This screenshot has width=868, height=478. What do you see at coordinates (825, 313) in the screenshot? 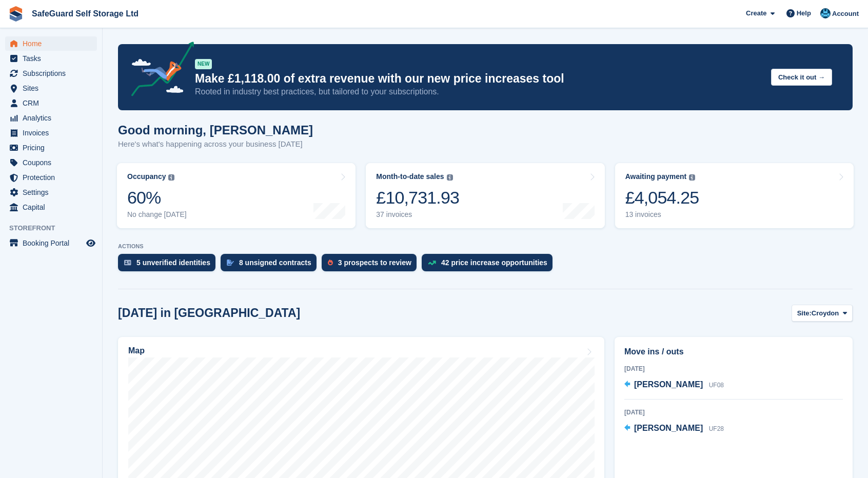
I see `span: Croydon` at bounding box center [825, 313].